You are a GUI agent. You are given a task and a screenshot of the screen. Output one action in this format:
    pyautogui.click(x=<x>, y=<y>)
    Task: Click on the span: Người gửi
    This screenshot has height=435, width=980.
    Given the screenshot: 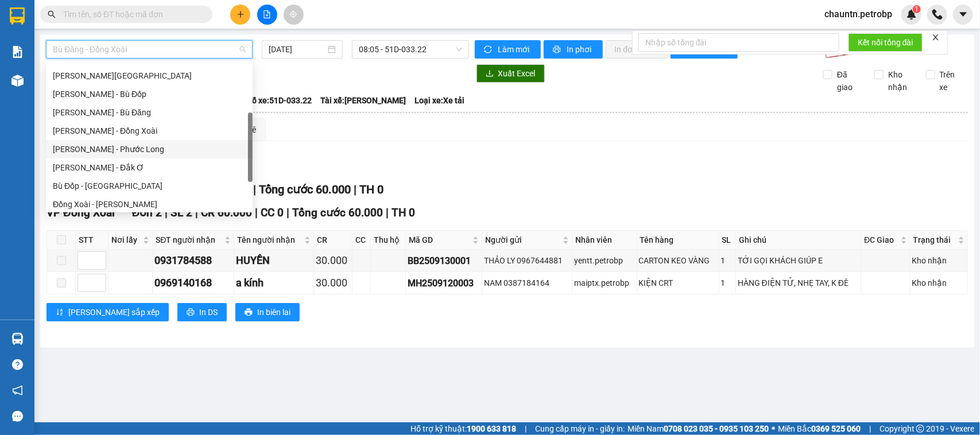 What is the action you would take?
    pyautogui.click(x=523, y=240)
    